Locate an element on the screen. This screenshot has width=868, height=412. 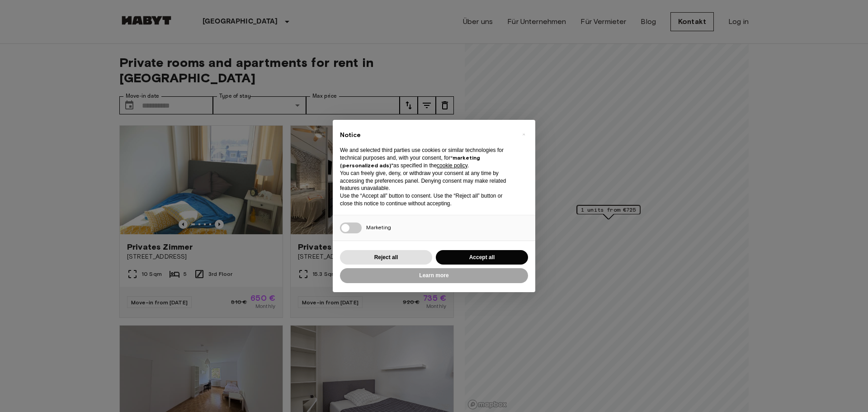
button: Reject all is located at coordinates (386, 257).